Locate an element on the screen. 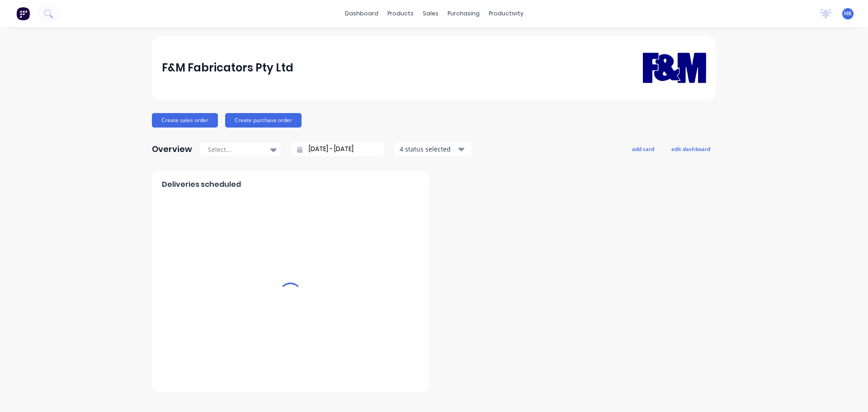 Image resolution: width=868 pixels, height=412 pixels. button: Create purchase order is located at coordinates (263, 120).